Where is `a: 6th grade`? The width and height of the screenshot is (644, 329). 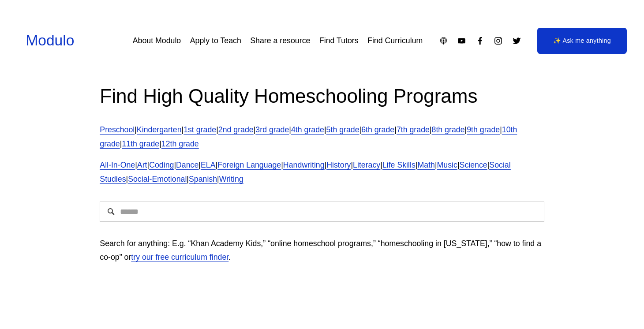
a: 6th grade is located at coordinates (378, 130).